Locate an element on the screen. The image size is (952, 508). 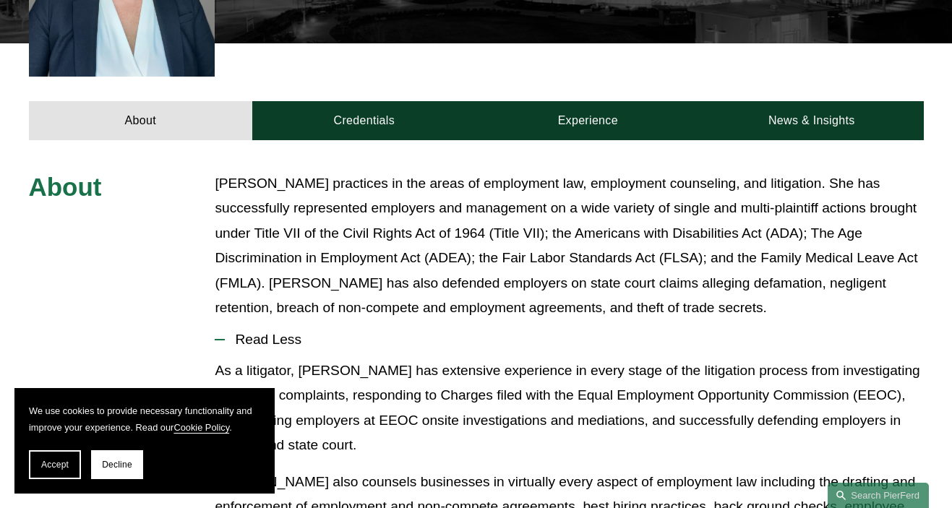
a: Credentials is located at coordinates (365, 120).